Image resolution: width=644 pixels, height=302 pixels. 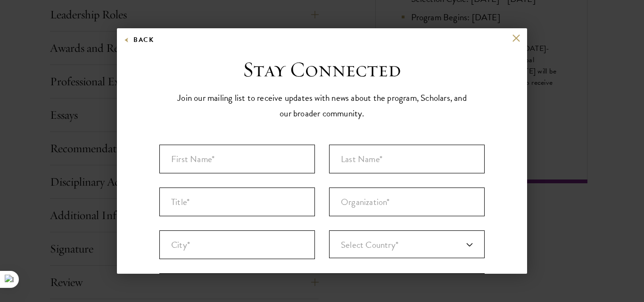 I want to click on span: Select Country*, so click(x=370, y=245).